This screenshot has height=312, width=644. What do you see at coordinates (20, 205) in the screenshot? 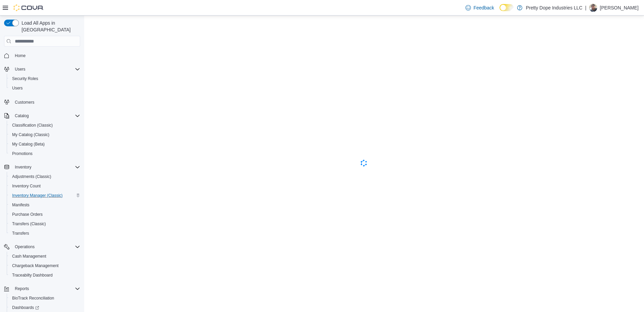
I see `a: Manifests` at bounding box center [20, 205].